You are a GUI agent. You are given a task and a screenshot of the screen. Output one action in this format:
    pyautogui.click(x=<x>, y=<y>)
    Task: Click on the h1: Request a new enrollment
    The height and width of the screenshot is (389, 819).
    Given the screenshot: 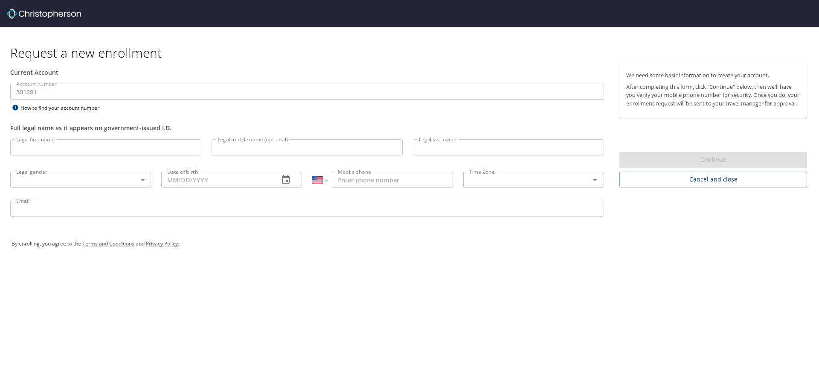 What is the action you would take?
    pyautogui.click(x=412, y=52)
    